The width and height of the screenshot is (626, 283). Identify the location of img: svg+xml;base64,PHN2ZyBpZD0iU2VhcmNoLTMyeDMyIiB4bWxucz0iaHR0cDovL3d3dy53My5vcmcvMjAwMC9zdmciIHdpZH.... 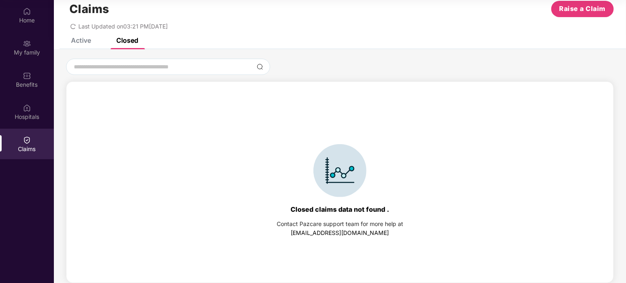
(260, 67).